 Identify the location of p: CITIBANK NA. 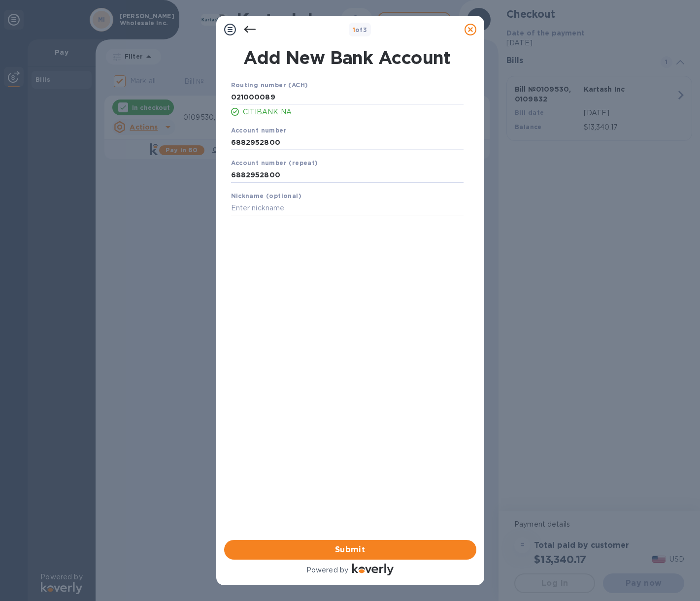
(353, 111).